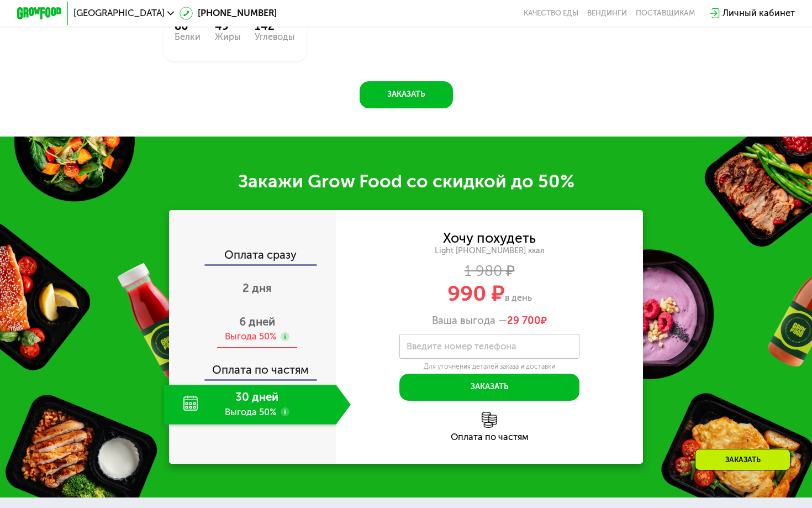 This screenshot has height=508, width=812. Describe the element at coordinates (608, 14) in the screenshot. I see `a: Вендинги` at that location.